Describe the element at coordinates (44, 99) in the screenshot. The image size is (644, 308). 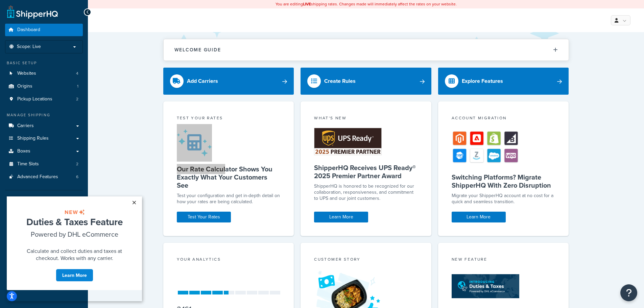
I see `a: Pickup Locations2` at that location.